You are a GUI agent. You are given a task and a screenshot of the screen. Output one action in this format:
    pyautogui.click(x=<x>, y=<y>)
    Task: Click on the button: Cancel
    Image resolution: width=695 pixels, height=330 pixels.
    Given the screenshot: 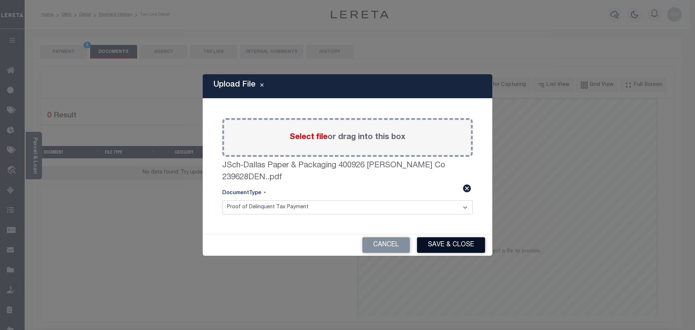 What is the action you would take?
    pyautogui.click(x=386, y=245)
    